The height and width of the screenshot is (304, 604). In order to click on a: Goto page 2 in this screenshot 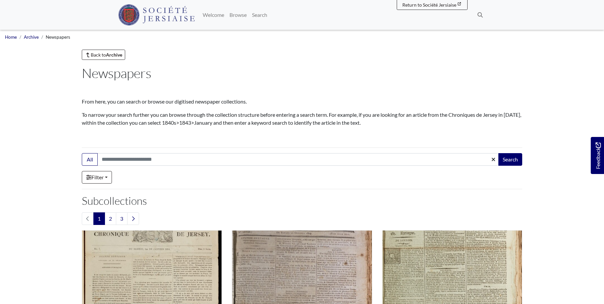, I will do `click(110, 219)`.